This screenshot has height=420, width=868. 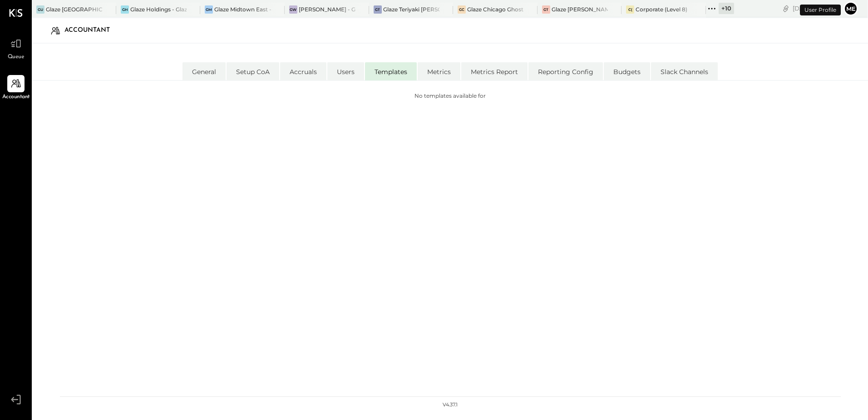 I want to click on div: + 10, so click(x=726, y=8).